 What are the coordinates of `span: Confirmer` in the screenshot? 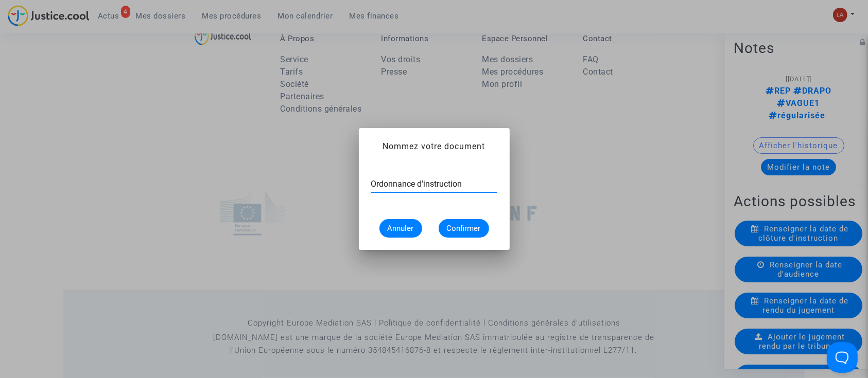 It's located at (464, 228).